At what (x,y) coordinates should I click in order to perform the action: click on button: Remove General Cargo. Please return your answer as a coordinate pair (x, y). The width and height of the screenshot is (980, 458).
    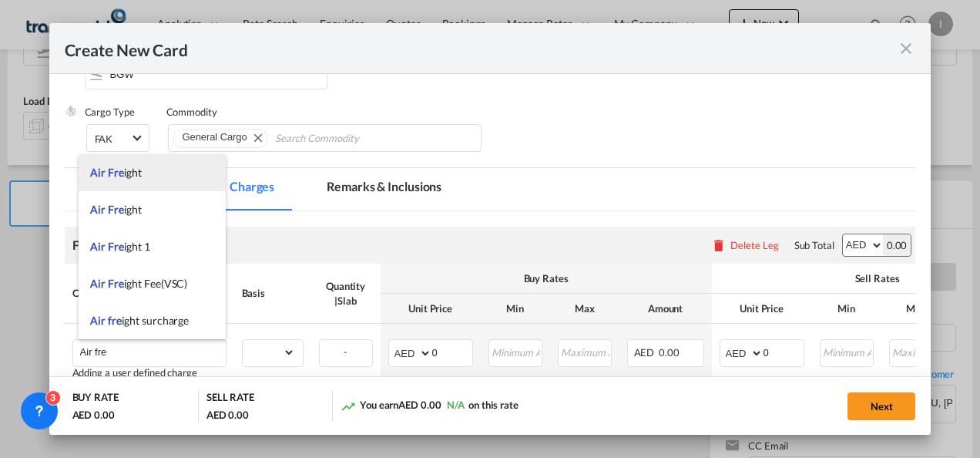
    Looking at the image, I should click on (256, 137).